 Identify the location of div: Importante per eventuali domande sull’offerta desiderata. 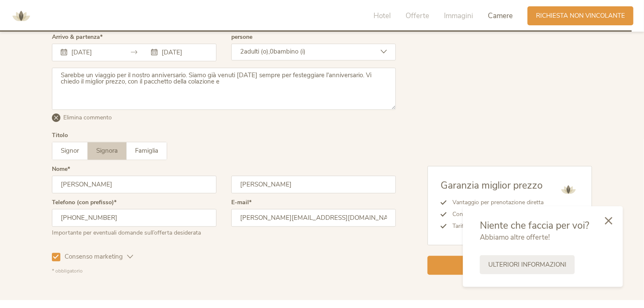
(134, 232).